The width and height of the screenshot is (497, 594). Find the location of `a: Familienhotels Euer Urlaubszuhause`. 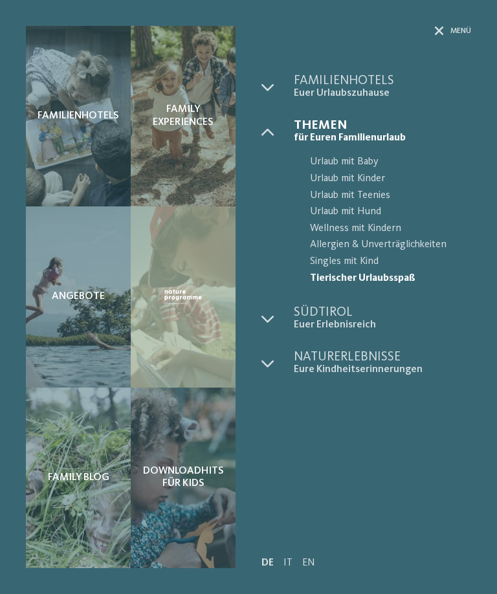

a: Familienhotels Euer Urlaubszuhause is located at coordinates (382, 87).